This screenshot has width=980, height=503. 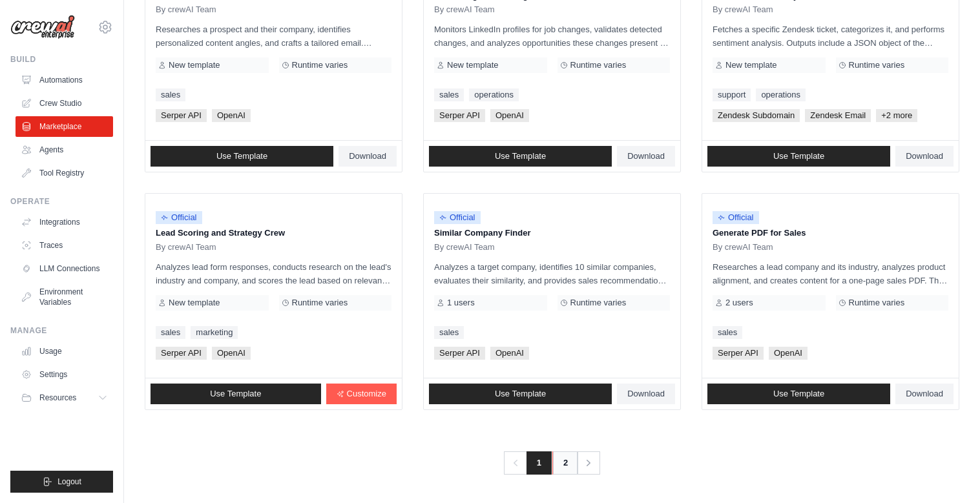 What do you see at coordinates (273, 233) in the screenshot?
I see `p: Lead Scoring and Strategy Crew` at bounding box center [273, 233].